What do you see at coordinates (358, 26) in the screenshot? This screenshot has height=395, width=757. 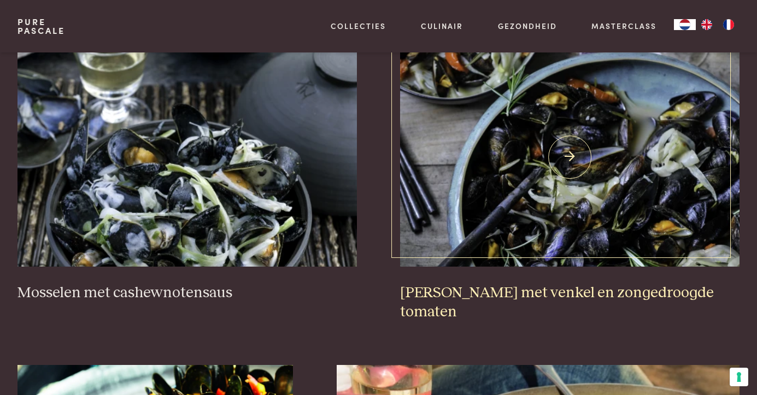 I see `a: Collecties` at bounding box center [358, 26].